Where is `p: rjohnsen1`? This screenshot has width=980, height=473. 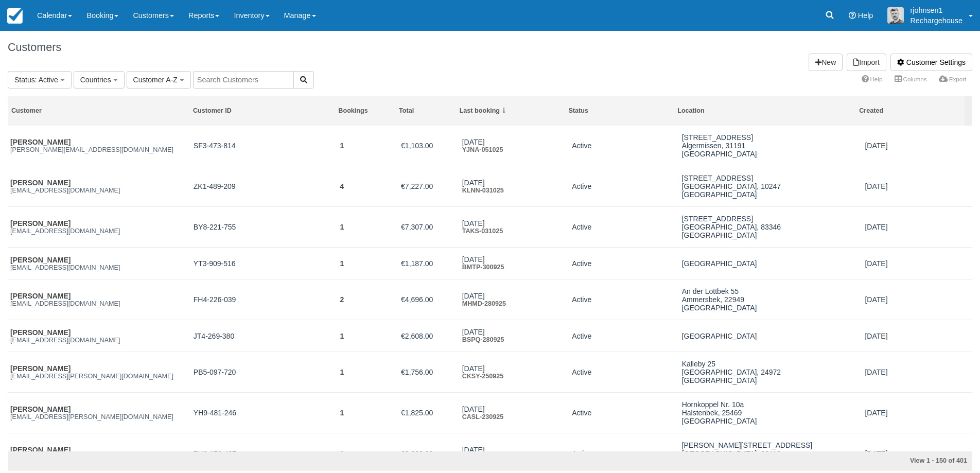 p: rjohnsen1 is located at coordinates (936, 10).